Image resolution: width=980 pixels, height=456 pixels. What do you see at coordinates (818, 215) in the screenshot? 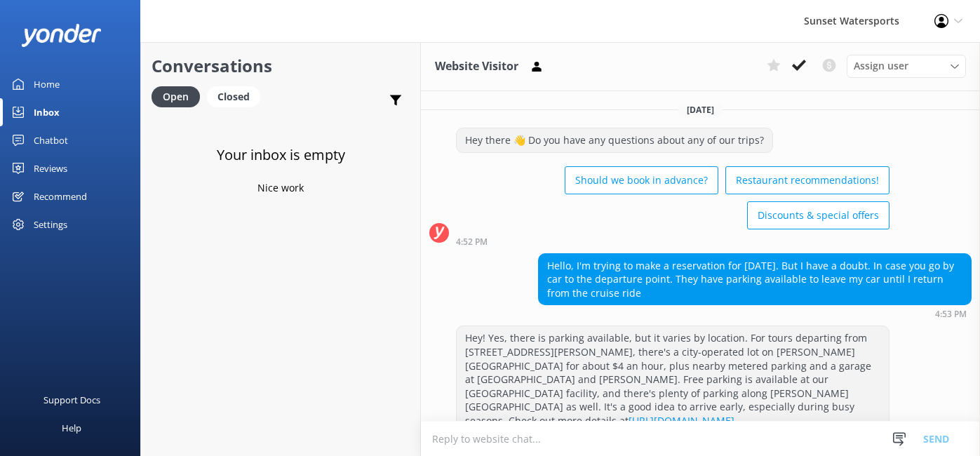
I see `button: Discounts & special offers` at bounding box center [818, 215].